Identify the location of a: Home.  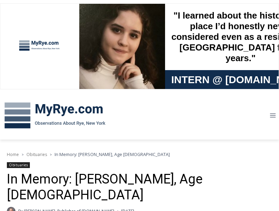
(13, 154).